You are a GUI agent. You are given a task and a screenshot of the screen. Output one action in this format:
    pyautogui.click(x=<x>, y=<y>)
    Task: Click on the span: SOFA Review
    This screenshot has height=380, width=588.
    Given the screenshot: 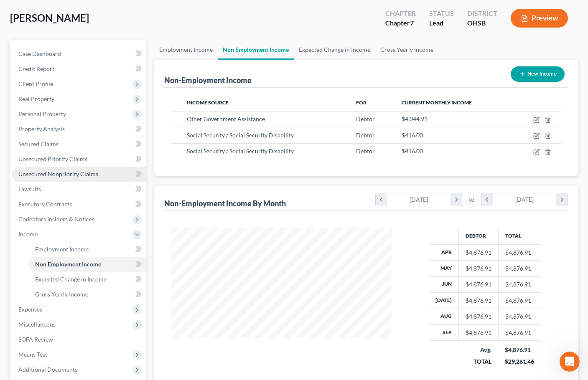 What is the action you would take?
    pyautogui.click(x=35, y=339)
    